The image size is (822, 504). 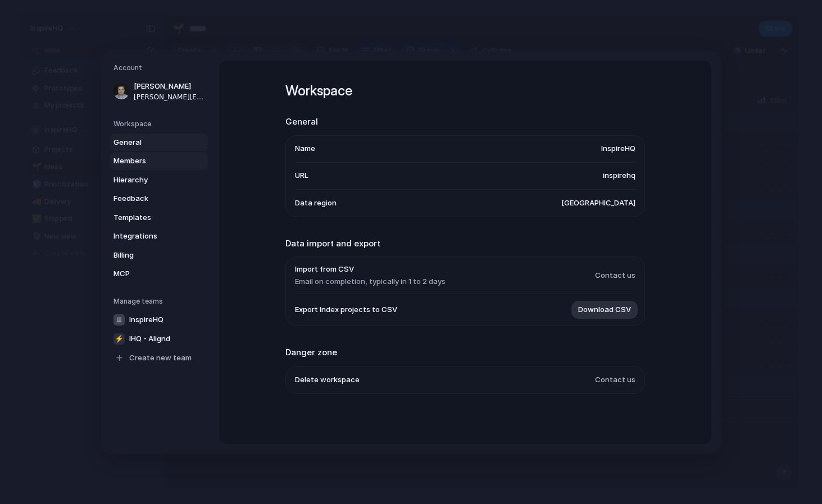 I want to click on span: Delete workspace, so click(x=327, y=379).